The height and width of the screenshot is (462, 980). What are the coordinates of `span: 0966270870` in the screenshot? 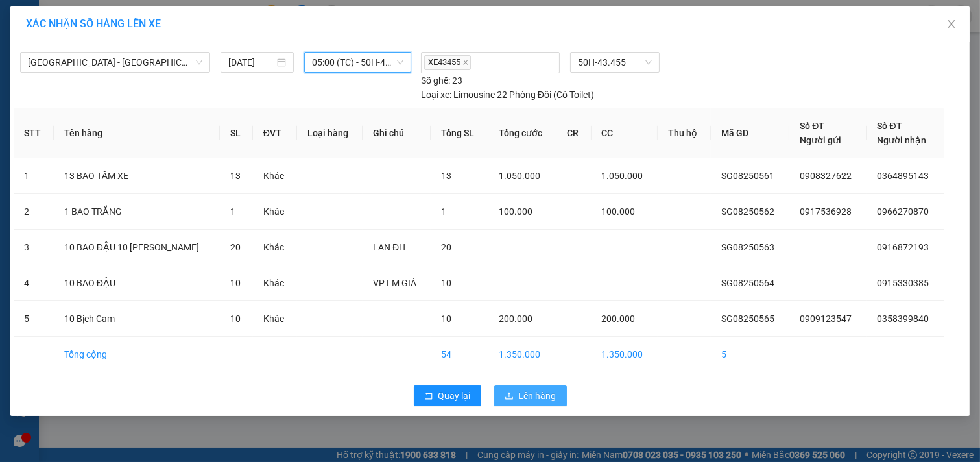 It's located at (903, 211).